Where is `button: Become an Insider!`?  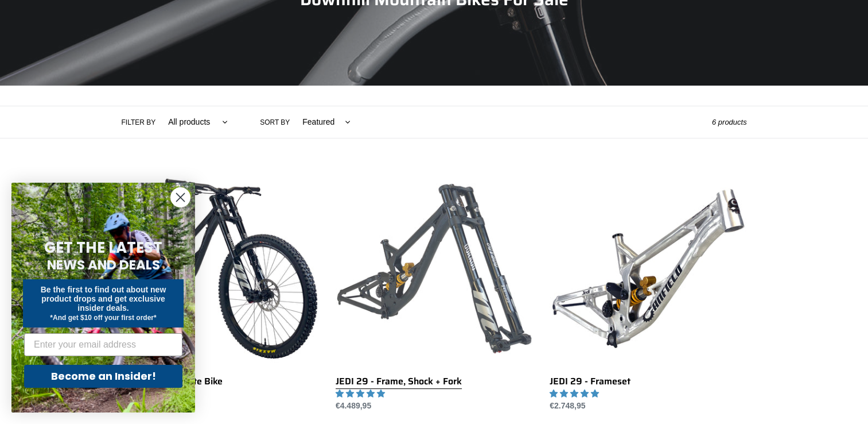 button: Become an Insider! is located at coordinates (104, 376).